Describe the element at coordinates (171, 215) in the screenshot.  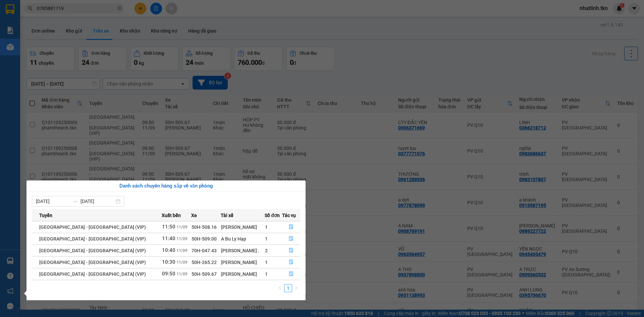
I see `span: Xuất bến` at that location.